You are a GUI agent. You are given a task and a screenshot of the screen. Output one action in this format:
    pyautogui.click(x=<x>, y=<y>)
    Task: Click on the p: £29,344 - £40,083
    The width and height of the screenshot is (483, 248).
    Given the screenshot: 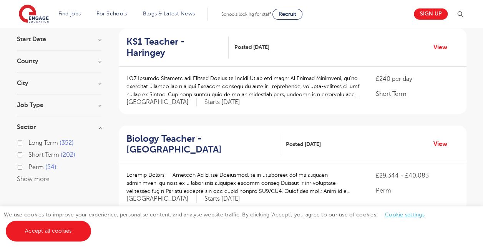 What is the action you would take?
    pyautogui.click(x=417, y=175)
    